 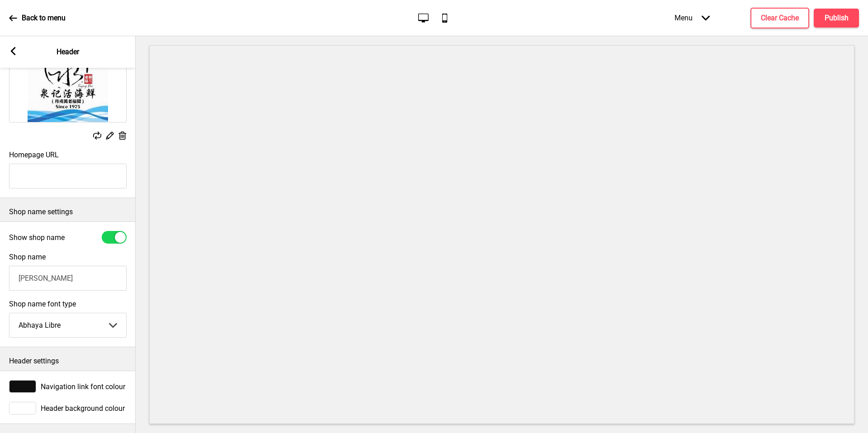 I want to click on p: Header settings, so click(x=68, y=361).